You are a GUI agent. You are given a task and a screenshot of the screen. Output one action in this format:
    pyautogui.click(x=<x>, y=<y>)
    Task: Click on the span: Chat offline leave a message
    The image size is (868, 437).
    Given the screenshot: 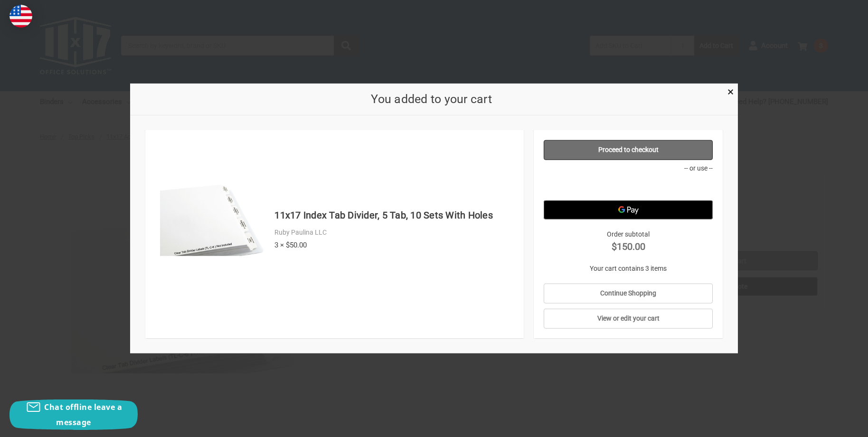 What is the action you would take?
    pyautogui.click(x=83, y=415)
    